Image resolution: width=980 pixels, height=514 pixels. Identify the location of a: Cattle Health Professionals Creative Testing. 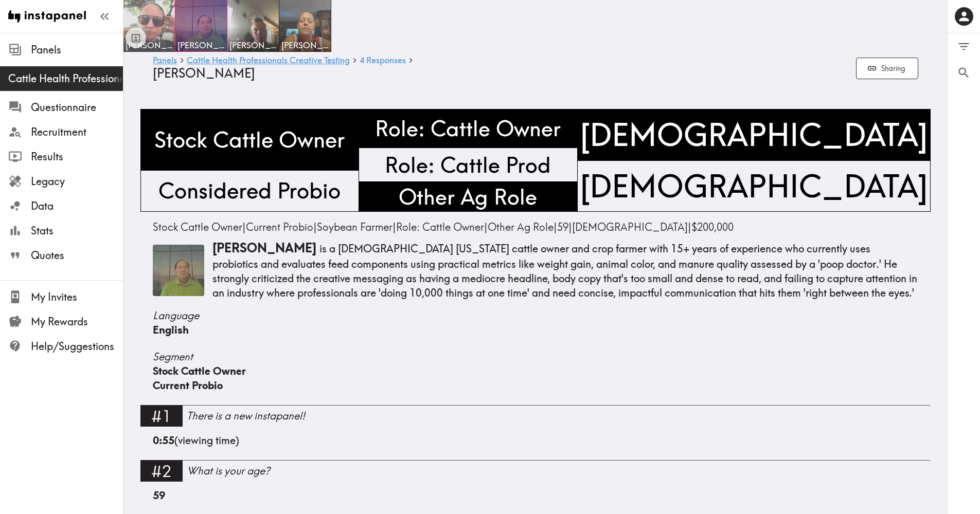
(268, 61).